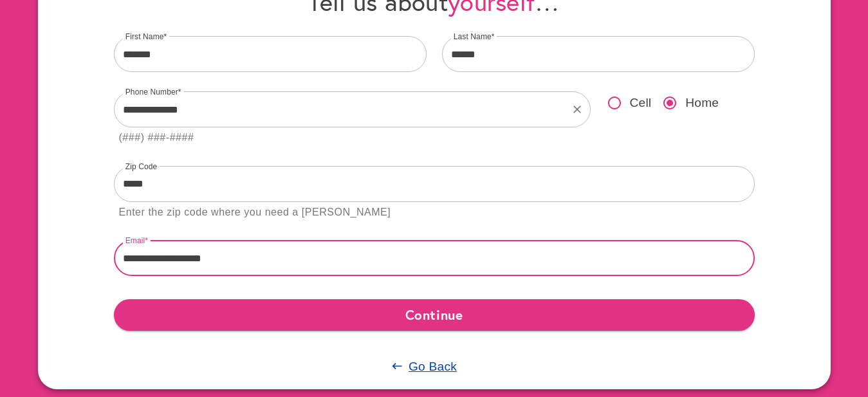 This screenshot has width=868, height=397. Describe the element at coordinates (641, 103) in the screenshot. I see `span: Cell` at that location.